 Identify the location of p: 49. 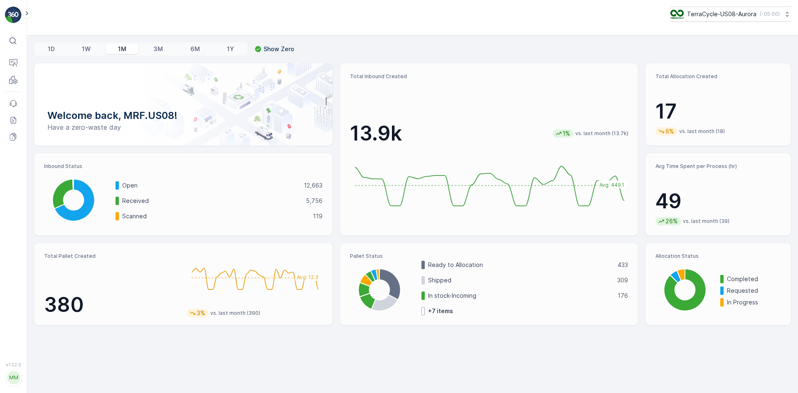
(718, 201).